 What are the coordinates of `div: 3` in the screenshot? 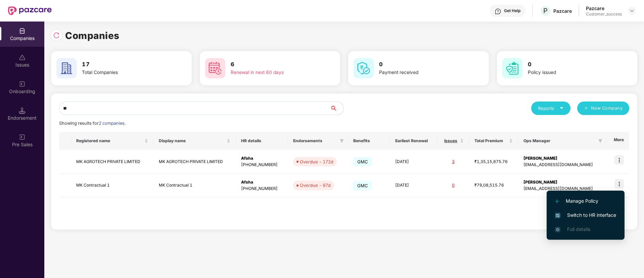 It's located at (453, 161).